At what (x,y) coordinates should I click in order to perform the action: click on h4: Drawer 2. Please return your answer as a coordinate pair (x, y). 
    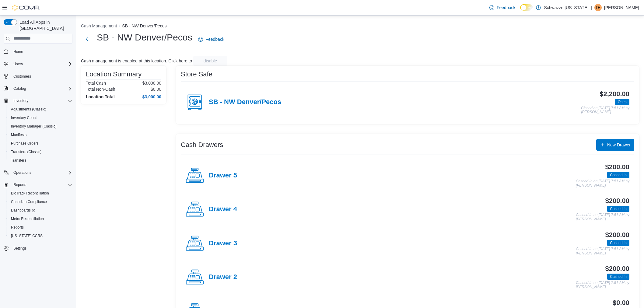
    Looking at the image, I should click on (223, 277).